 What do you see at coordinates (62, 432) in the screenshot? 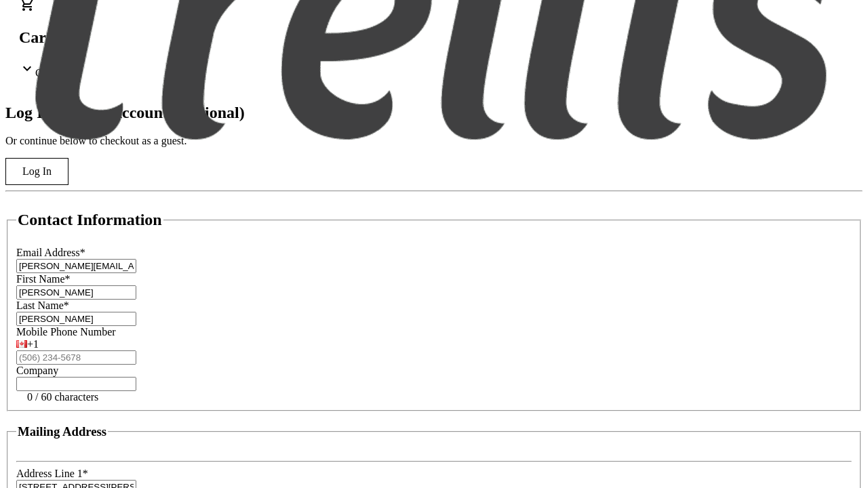
I see `h3: Mailing Address` at bounding box center [62, 432].